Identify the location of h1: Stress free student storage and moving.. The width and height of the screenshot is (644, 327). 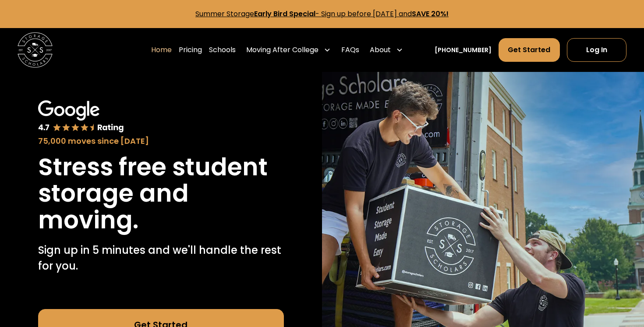
(161, 194).